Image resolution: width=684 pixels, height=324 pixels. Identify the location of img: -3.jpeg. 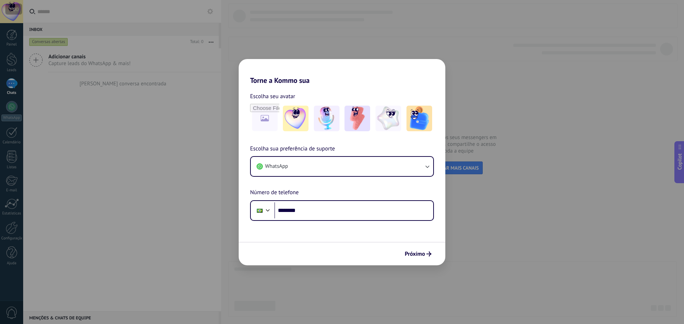
(357, 119).